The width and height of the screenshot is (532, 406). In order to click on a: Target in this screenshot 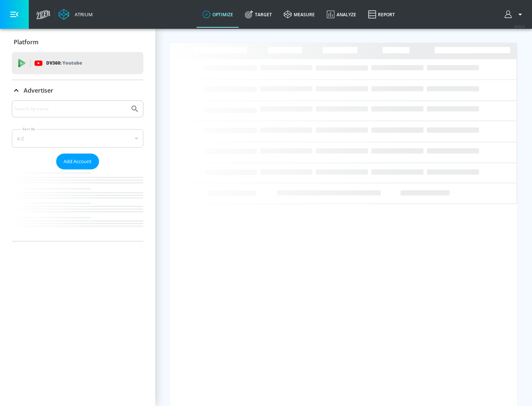, I will do `click(258, 14)`.